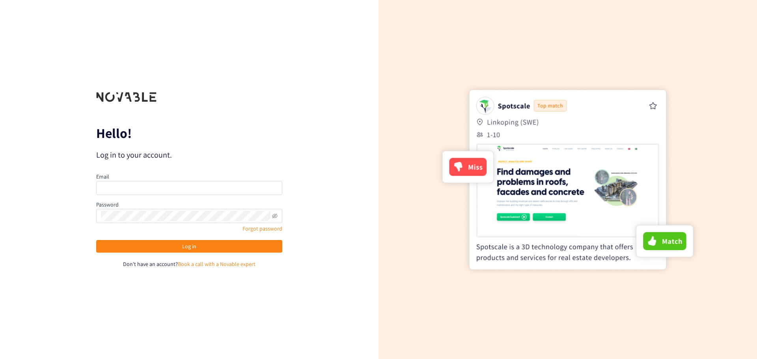  I want to click on button: Log in, so click(189, 247).